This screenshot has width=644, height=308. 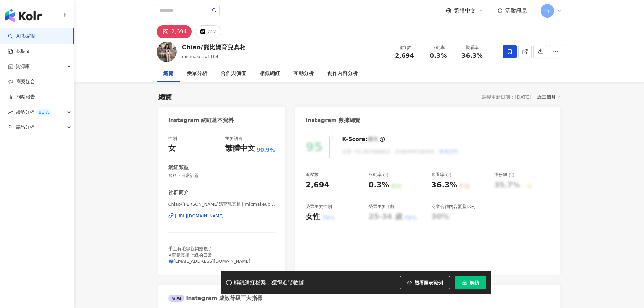 What do you see at coordinates (201, 121) in the screenshot?
I see `div: Instagram 網紅基本資料` at bounding box center [201, 121].